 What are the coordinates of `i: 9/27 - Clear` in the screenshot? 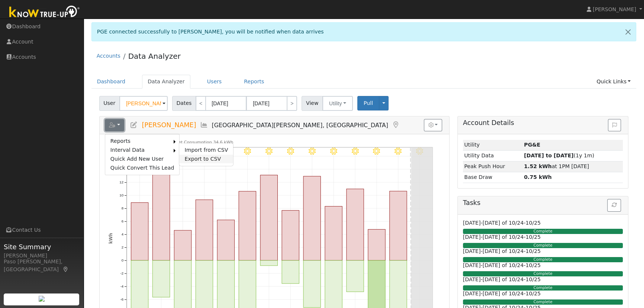 It's located at (247, 151).